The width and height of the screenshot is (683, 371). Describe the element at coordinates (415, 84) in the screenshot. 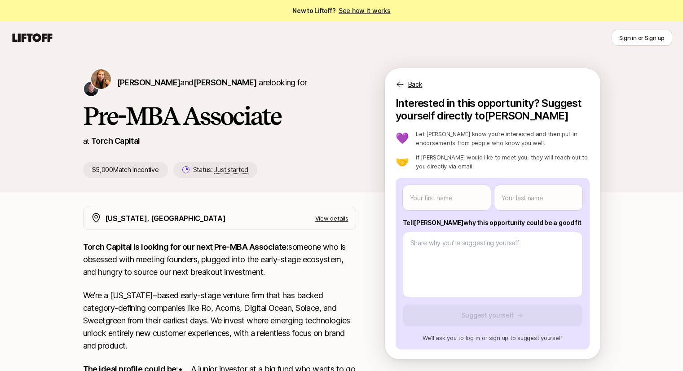

I see `p: Back` at that location.